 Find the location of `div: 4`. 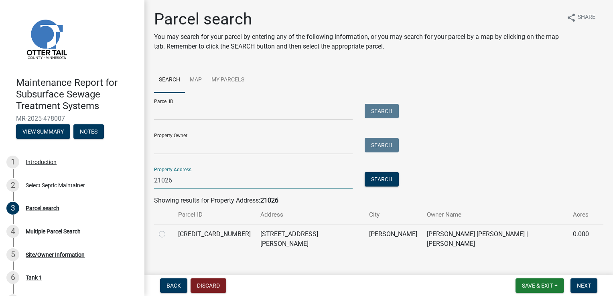

div: 4 is located at coordinates (13, 232).